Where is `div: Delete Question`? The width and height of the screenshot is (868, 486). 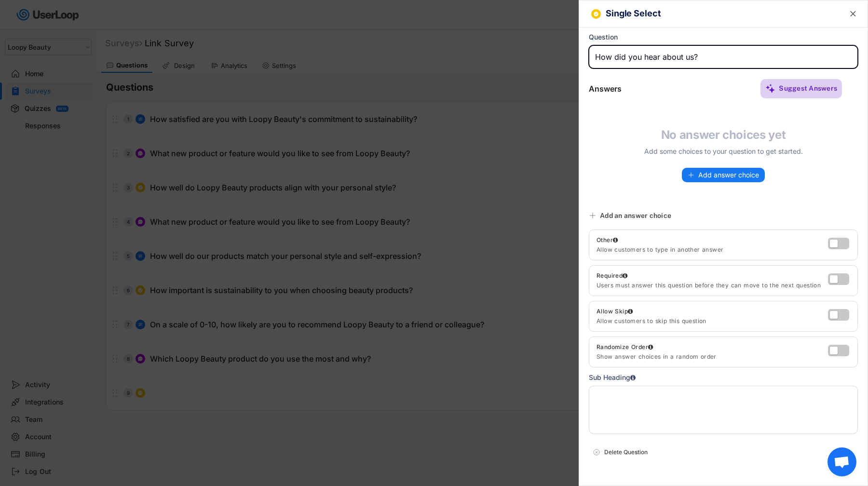 div: Delete Question is located at coordinates (729, 452).